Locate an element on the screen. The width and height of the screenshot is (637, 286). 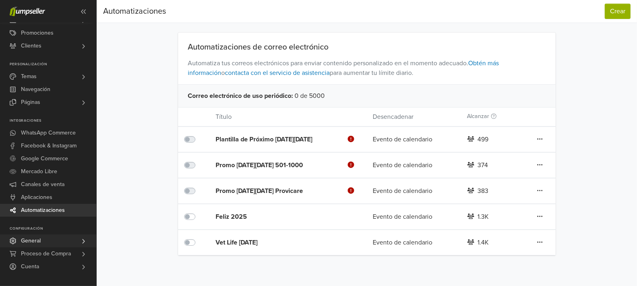
div: 499 is located at coordinates (483, 139).